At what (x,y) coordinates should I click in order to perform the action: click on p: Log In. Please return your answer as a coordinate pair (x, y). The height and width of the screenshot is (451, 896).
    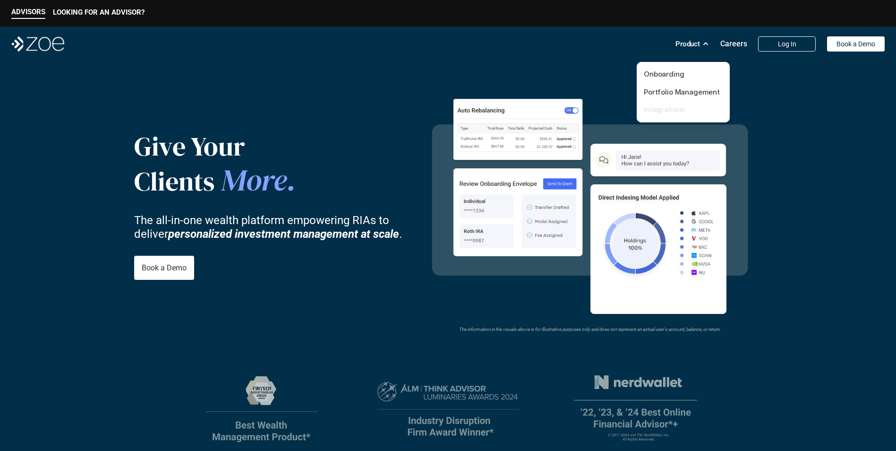
    Looking at the image, I should click on (787, 44).